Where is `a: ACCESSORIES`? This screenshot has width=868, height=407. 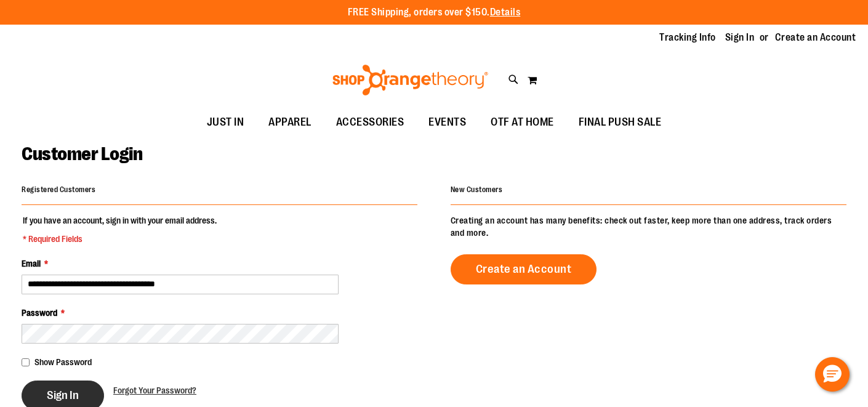 a: ACCESSORIES is located at coordinates (370, 122).